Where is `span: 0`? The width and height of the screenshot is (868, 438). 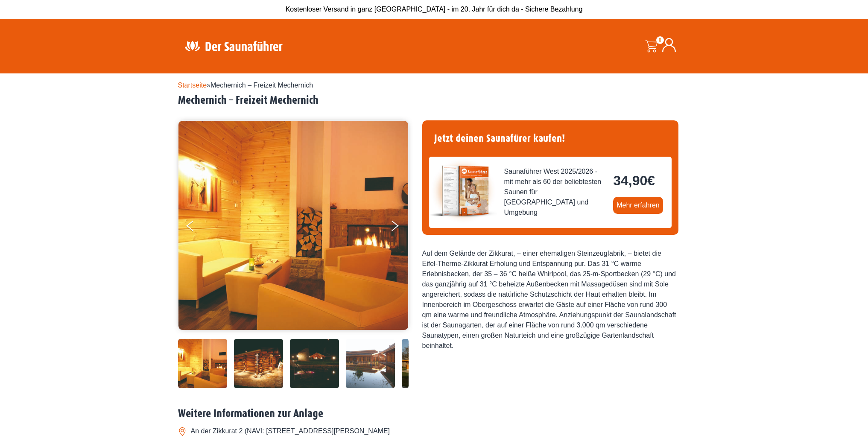
span: 0 is located at coordinates (660, 41).